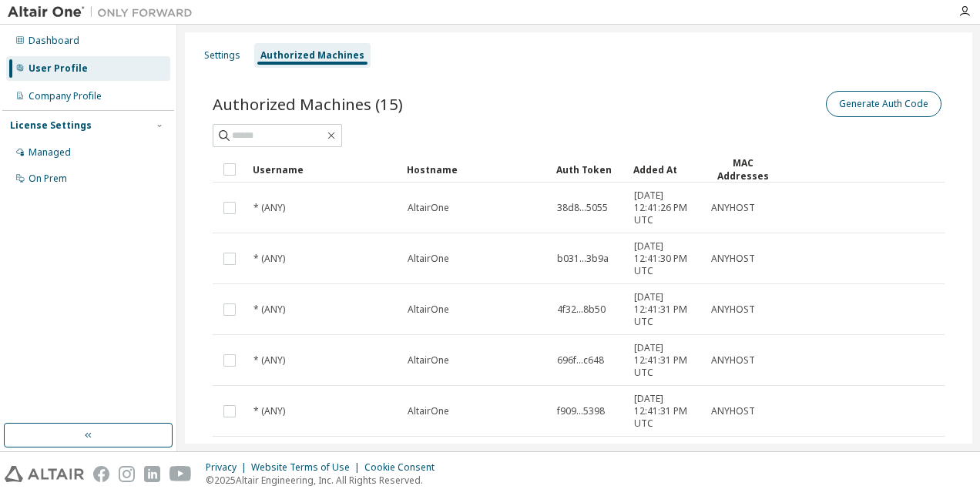 The height and width of the screenshot is (496, 980). Describe the element at coordinates (308, 104) in the screenshot. I see `span: Authorized Machines (15)` at that location.